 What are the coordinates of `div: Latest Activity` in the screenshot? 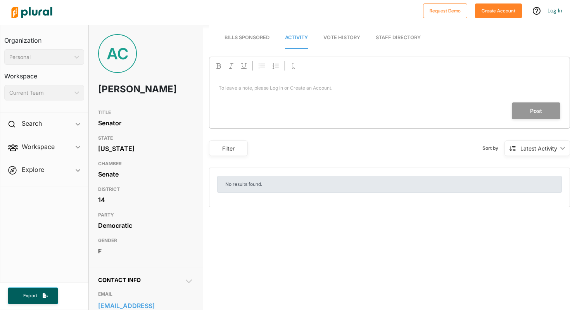 It's located at (539, 148).